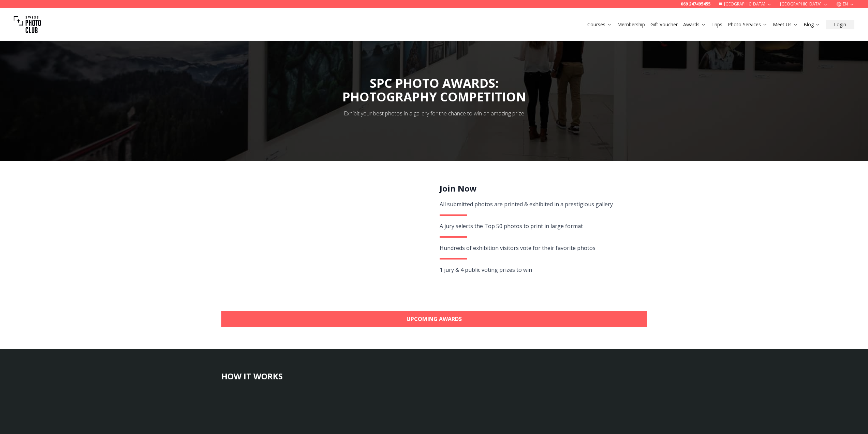  I want to click on a: Blog, so click(812, 25).